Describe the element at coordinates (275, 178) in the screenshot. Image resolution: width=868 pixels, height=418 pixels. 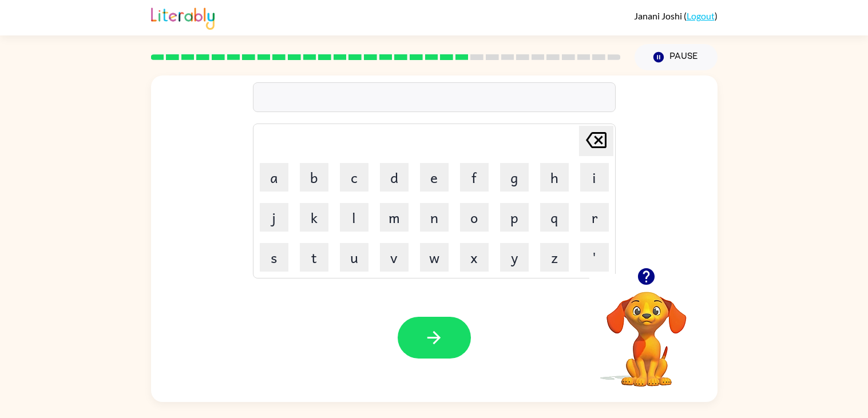
I see `button: a` at that location.